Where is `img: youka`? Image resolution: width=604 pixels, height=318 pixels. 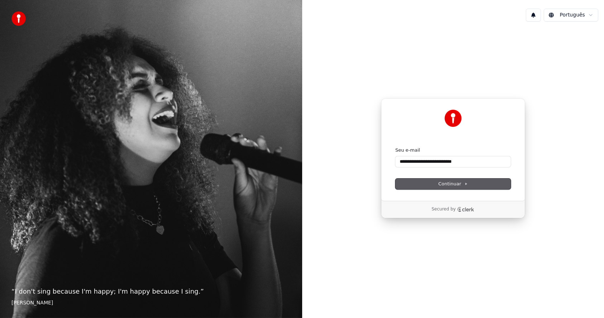
img: youka is located at coordinates (19, 19).